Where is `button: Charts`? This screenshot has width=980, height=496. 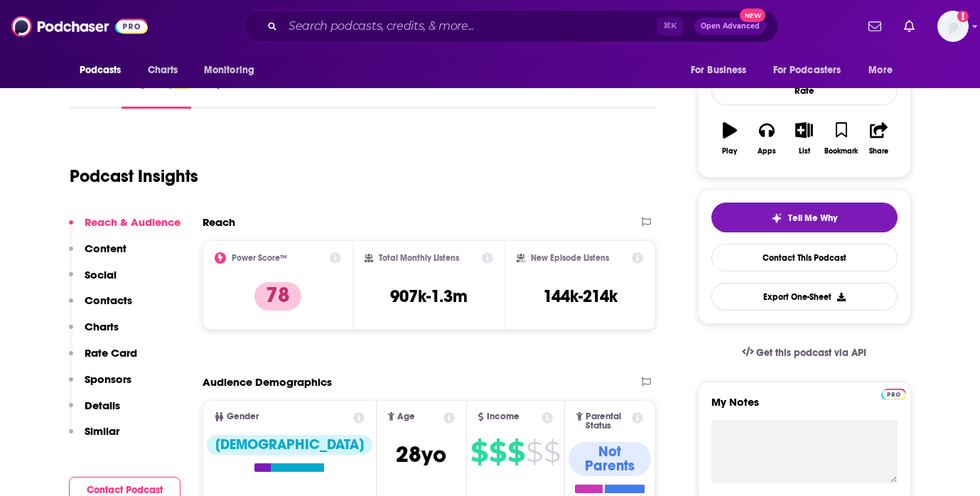
button: Charts is located at coordinates (94, 333).